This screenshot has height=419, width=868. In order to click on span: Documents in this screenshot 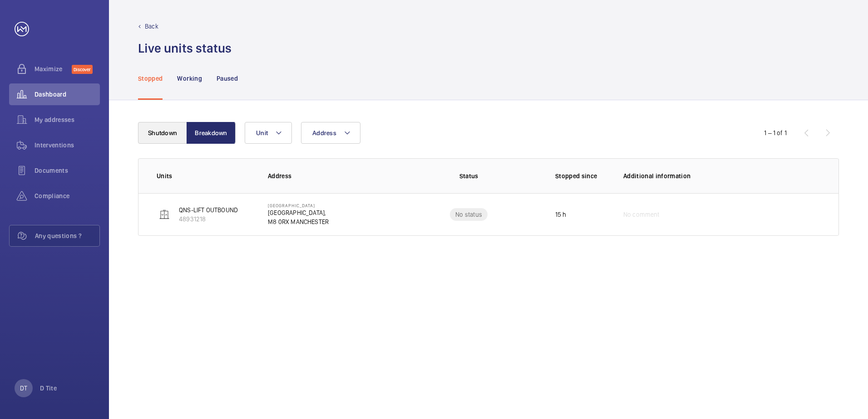, I will do `click(67, 171)`.